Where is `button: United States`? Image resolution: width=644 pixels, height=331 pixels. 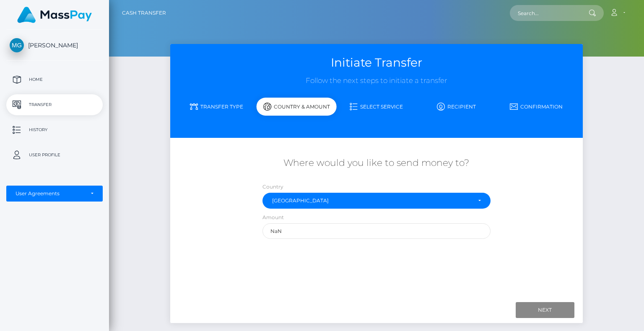 button: United States is located at coordinates (376, 201).